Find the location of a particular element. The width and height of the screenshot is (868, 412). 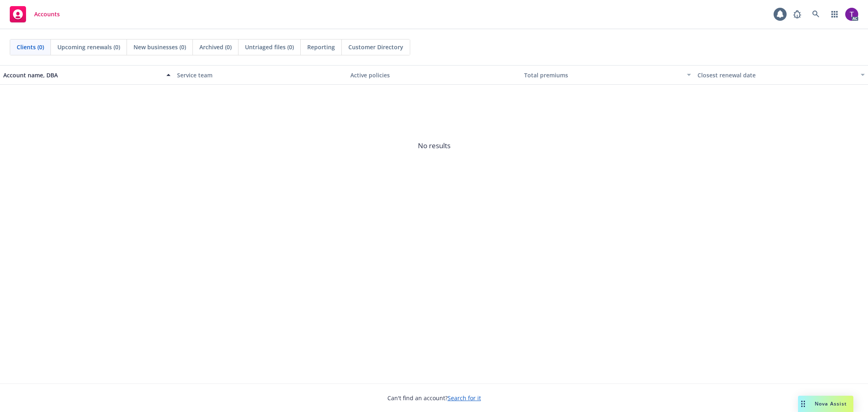

a: Accounts is located at coordinates (35, 14).